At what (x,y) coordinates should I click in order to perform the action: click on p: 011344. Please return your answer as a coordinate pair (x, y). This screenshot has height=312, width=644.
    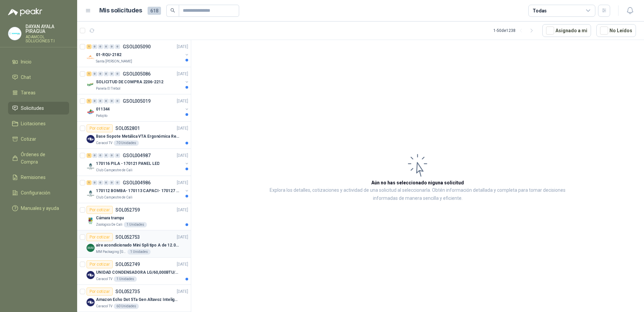
    Looking at the image, I should click on (103, 109).